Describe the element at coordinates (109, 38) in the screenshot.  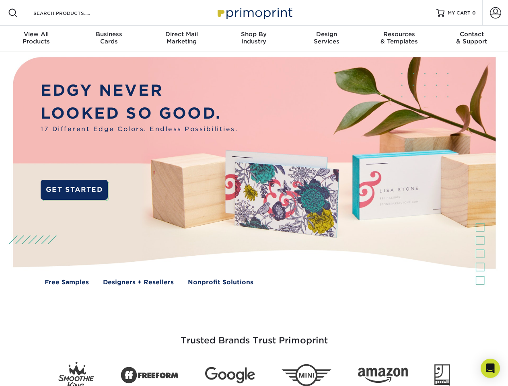
I see `div: Cards` at that location.